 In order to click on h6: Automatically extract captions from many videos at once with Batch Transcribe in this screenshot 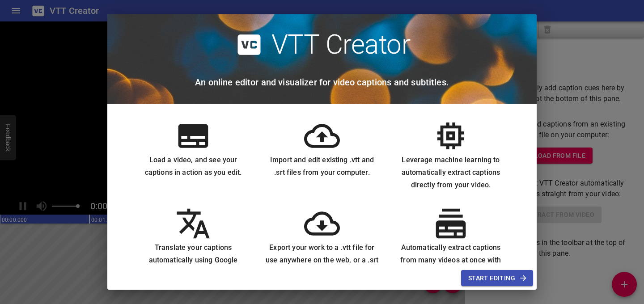, I will do `click(451, 260)`.